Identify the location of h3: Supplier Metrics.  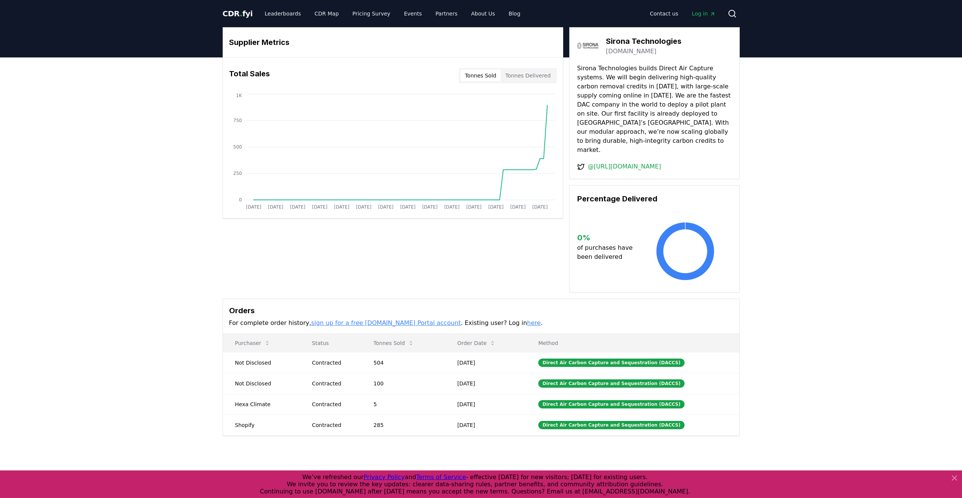
(393, 42).